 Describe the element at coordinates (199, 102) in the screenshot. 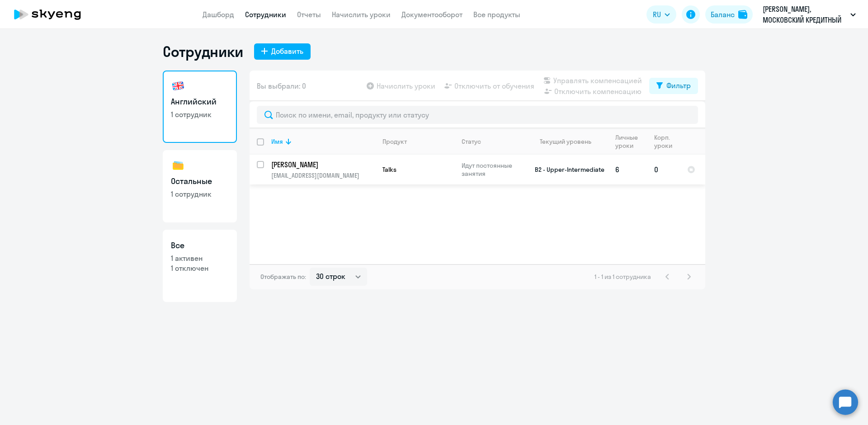

I see `h3: Английский` at that location.